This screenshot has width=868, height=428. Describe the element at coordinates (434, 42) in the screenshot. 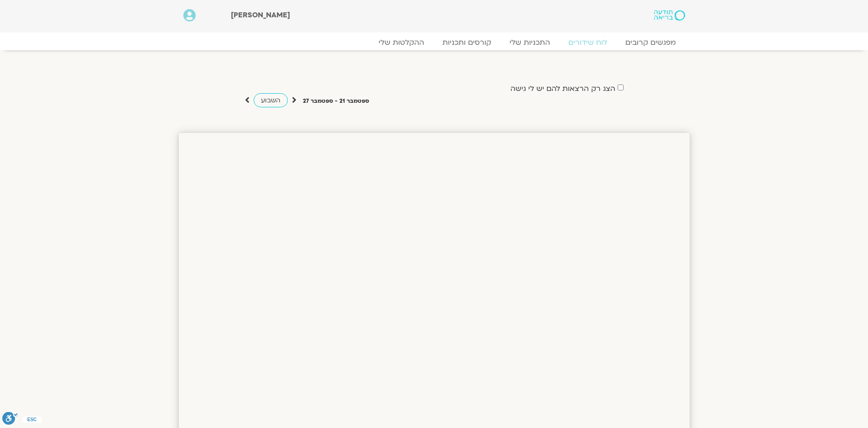

I see `nav: Menu` at that location.